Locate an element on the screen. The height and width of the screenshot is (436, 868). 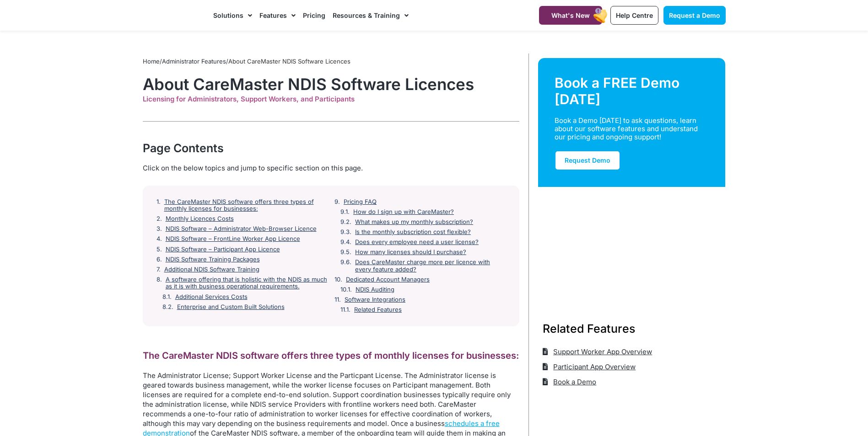
a: Support Worker App Overview is located at coordinates (598, 352).